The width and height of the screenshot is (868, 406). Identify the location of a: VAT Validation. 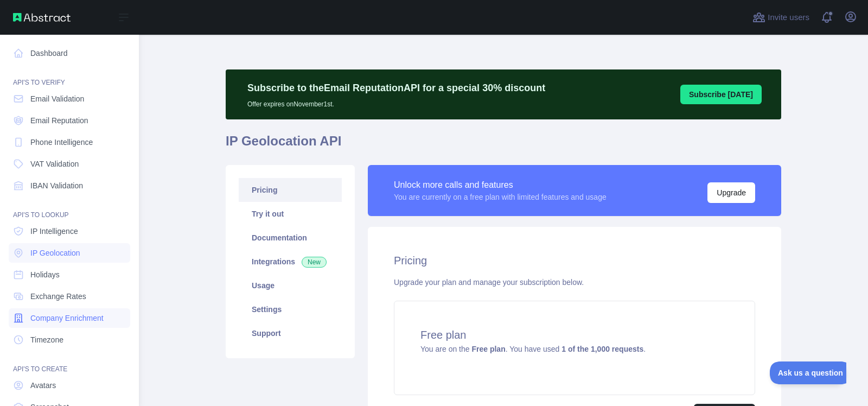
(69, 164).